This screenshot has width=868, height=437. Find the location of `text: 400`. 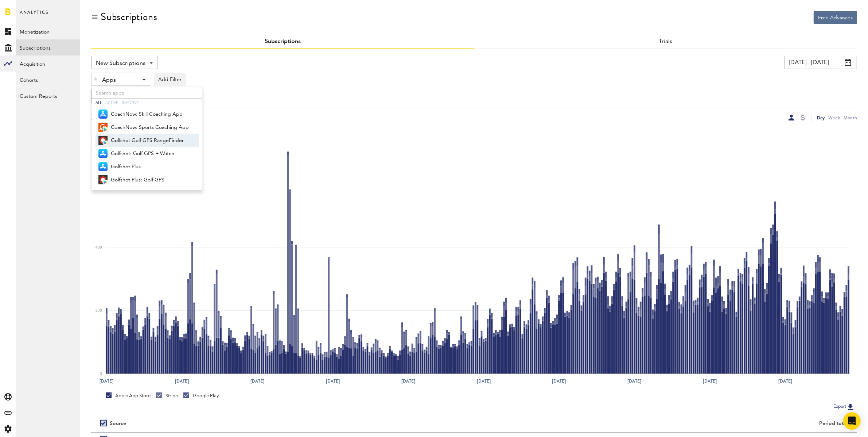

text: 400 is located at coordinates (99, 247).